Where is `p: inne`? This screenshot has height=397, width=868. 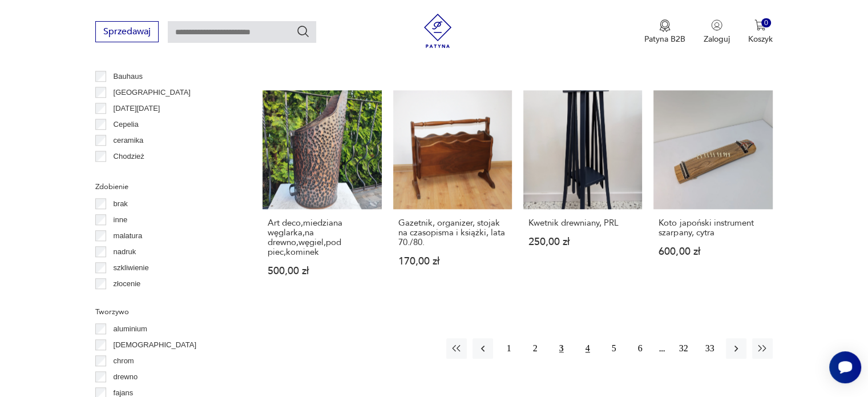
p: inne is located at coordinates (120, 220).